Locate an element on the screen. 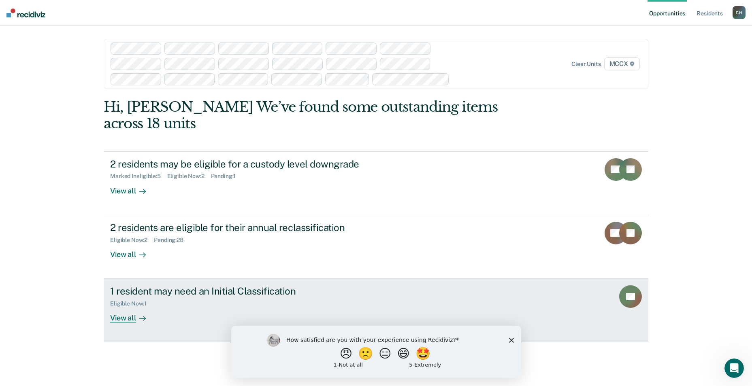 The width and height of the screenshot is (752, 386). div: Close survey is located at coordinates (280, 15).